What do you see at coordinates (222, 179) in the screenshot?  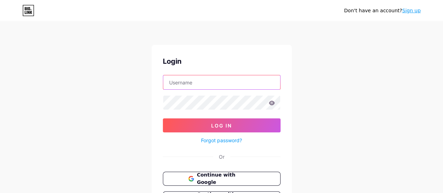 I see `button: Continue with Google` at bounding box center [222, 179].